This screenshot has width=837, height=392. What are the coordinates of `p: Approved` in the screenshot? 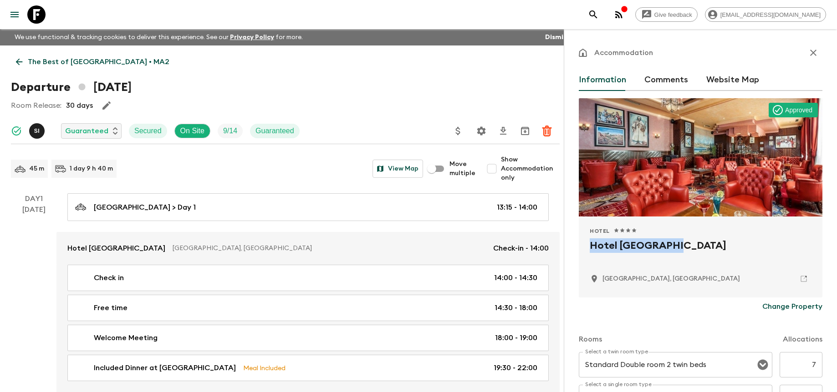 It's located at (798, 110).